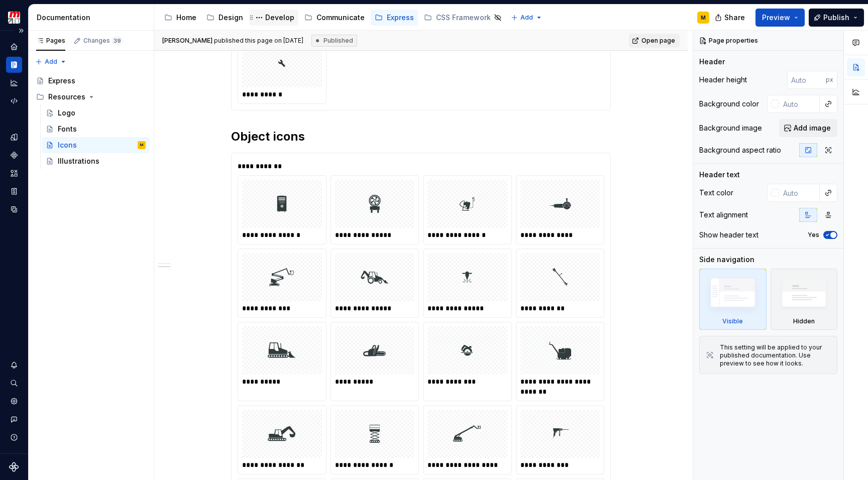  Describe the element at coordinates (68, 130) in the screenshot. I see `div: Fonts` at that location.